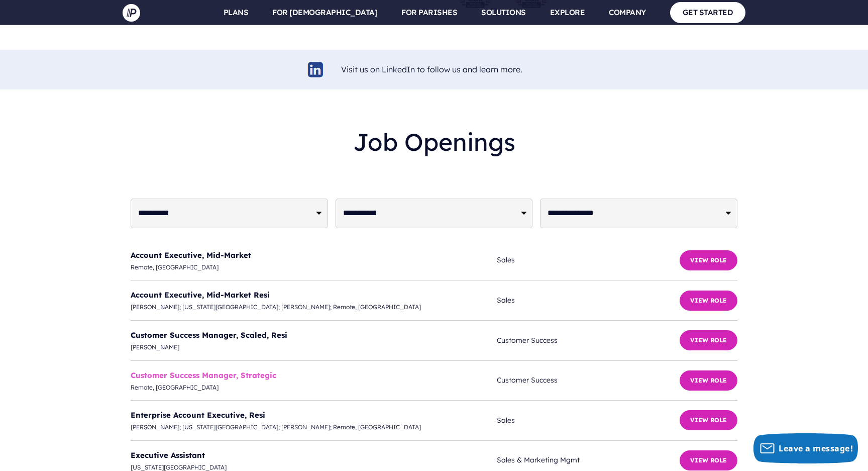 The image size is (868, 471). Describe the element at coordinates (431, 70) in the screenshot. I see `a: Visit us on LinkedIn to follow us and learn more.` at that location.